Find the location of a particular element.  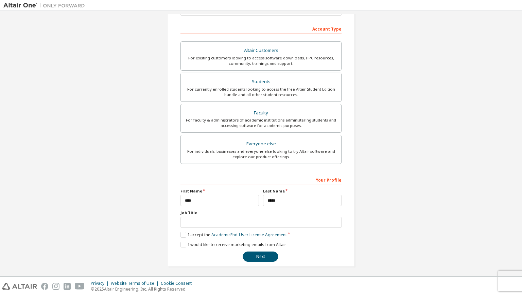

img: altair_logo.svg is located at coordinates (19, 286).